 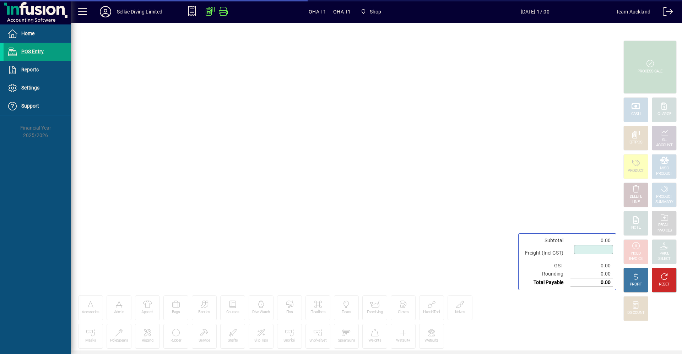 What do you see at coordinates (546, 274) in the screenshot?
I see `td: Rounding` at bounding box center [546, 274].